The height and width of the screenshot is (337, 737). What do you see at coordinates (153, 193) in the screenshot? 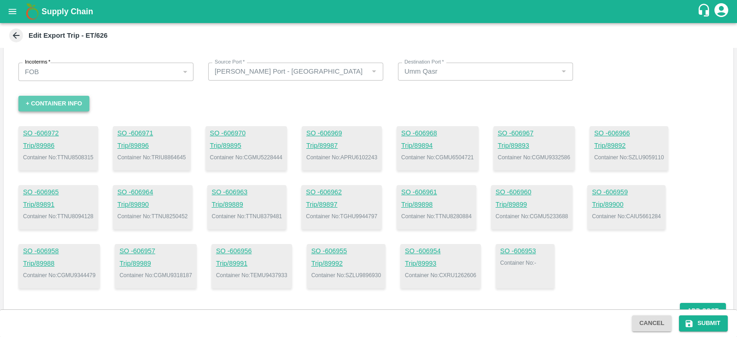
I see `a: SO -606964` at bounding box center [153, 193].